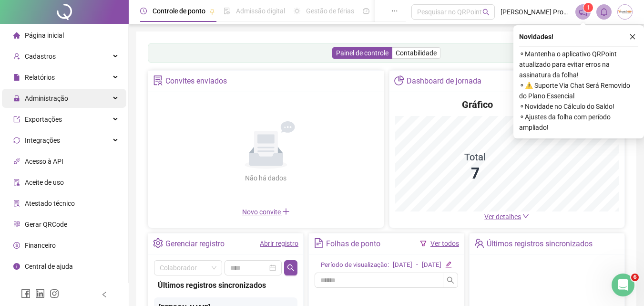 This screenshot has width=644, height=306. What do you see at coordinates (40, 56) in the screenshot?
I see `span: Cadastros` at bounding box center [40, 56].